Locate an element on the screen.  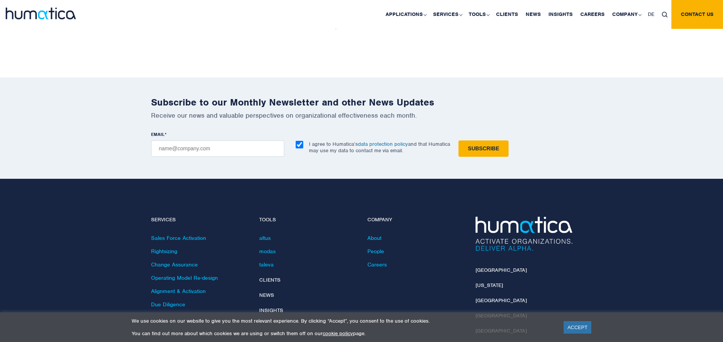
h2: Subscribe to our Monthly Newsletter and other News Updates is located at coordinates (362, 102).